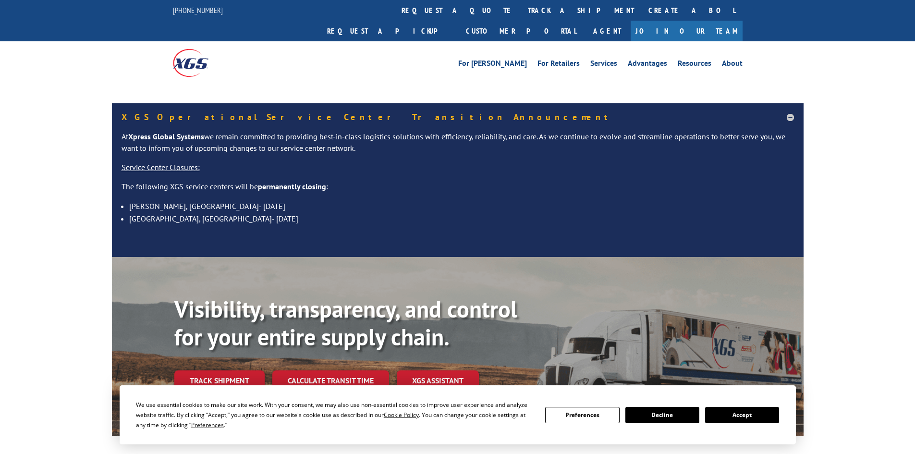  I want to click on b: Visibility, transparency, and control for your entire supply chain., so click(346, 323).